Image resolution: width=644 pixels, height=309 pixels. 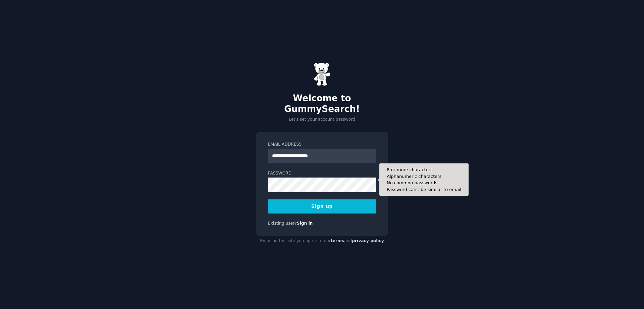 What do you see at coordinates (338, 240) in the screenshot?
I see `a: terms` at bounding box center [338, 240].